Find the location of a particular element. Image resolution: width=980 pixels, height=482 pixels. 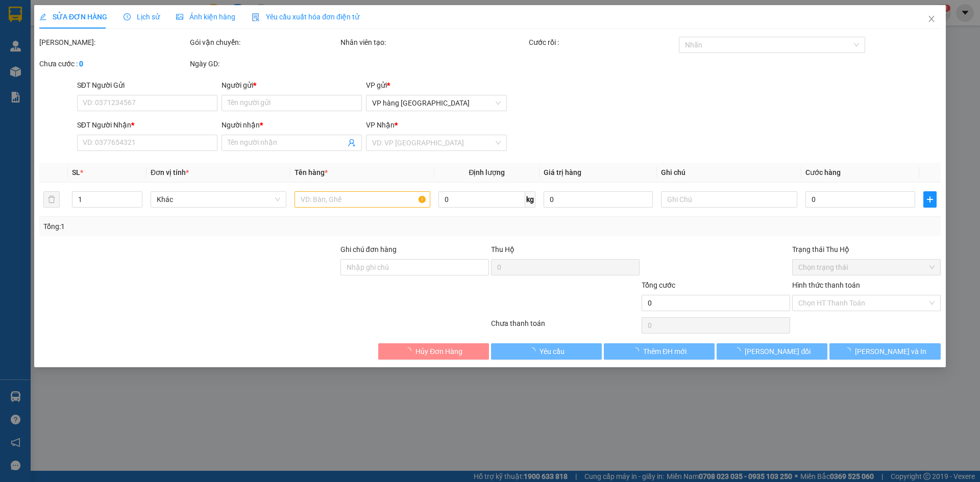

span: Tổng cước is located at coordinates (658, 285).